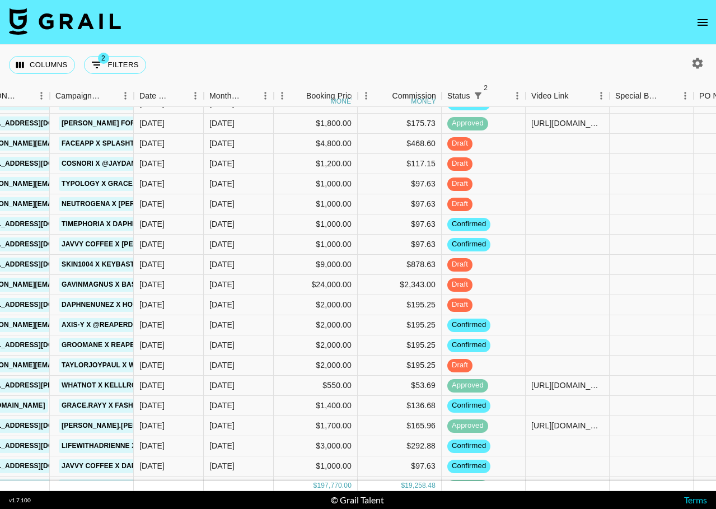  What do you see at coordinates (316, 144) in the screenshot?
I see `div: $4,800.00` at bounding box center [316, 144].